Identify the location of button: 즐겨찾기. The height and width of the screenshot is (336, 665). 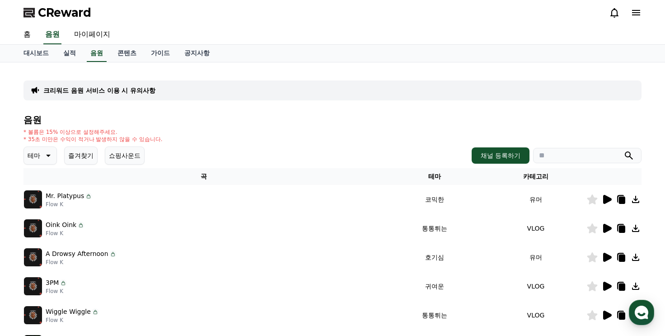
(81, 155).